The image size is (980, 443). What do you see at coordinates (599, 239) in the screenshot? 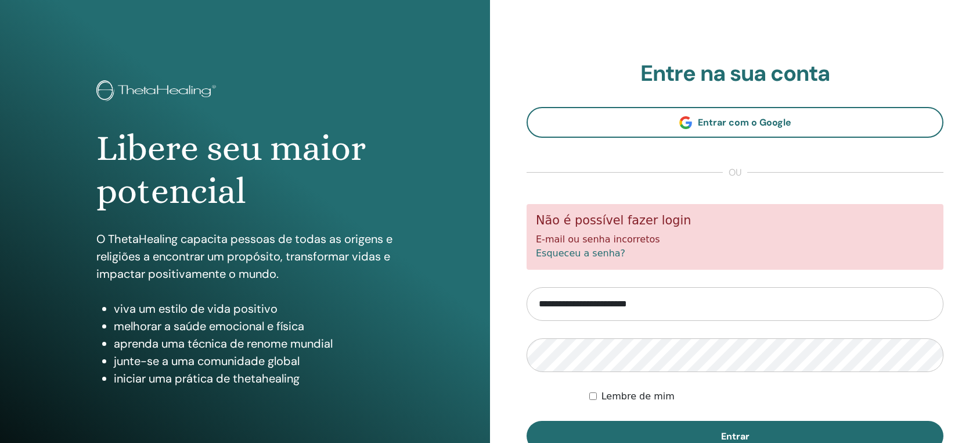
I see `font: E-mail ou senha incorretos` at bounding box center [599, 239].